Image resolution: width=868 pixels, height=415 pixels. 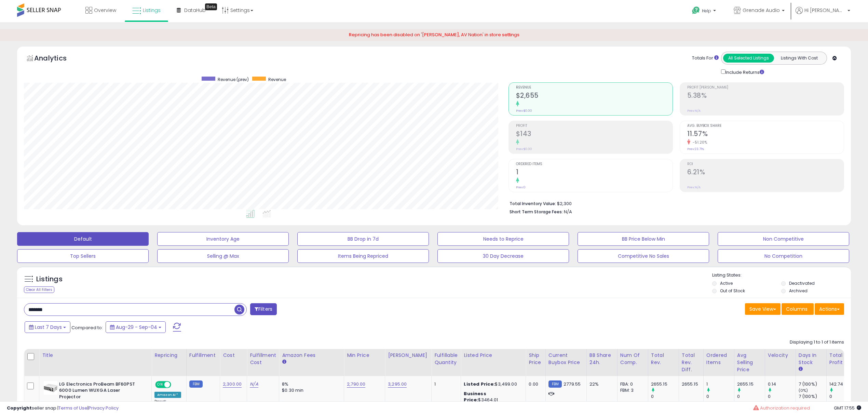 What do you see at coordinates (763, 309) in the screenshot?
I see `button: Save View` at bounding box center [763, 309].